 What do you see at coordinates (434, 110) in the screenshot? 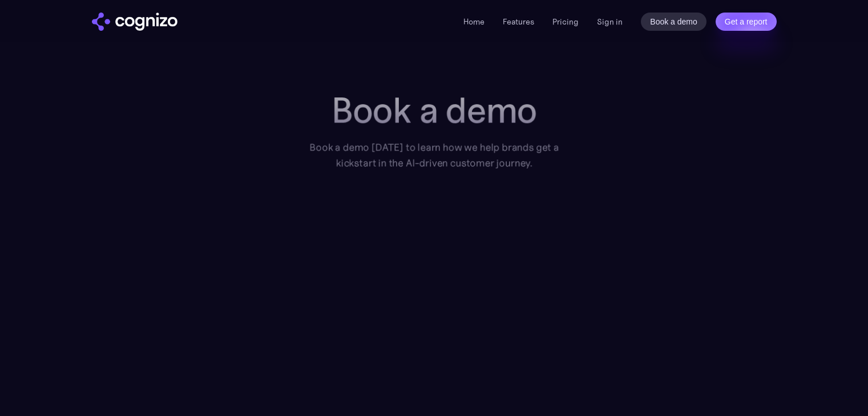
I see `h1: Book a demo` at bounding box center [434, 110].